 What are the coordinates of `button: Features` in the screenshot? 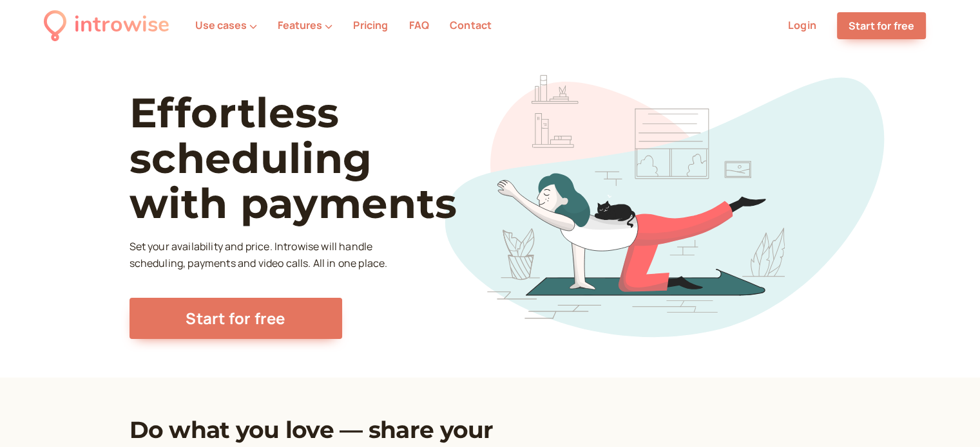 It's located at (305, 25).